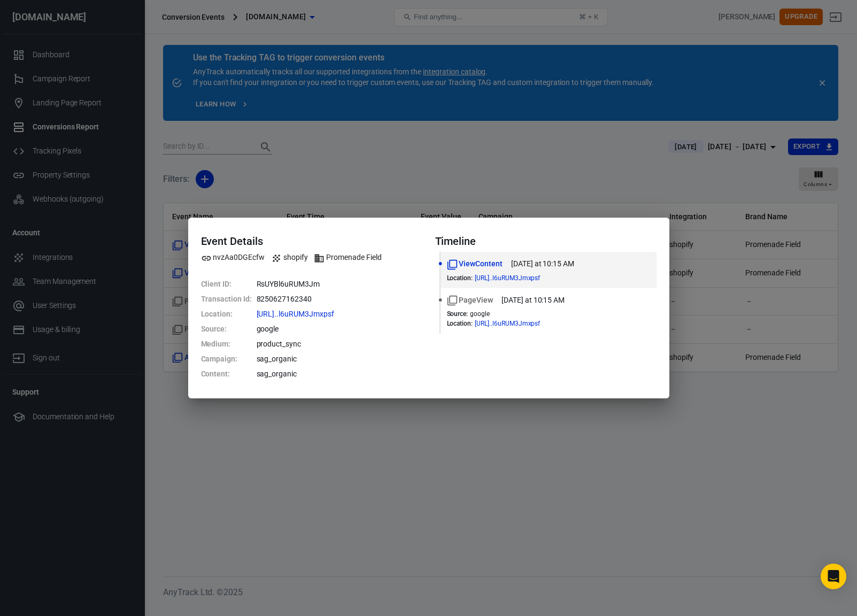 The height and width of the screenshot is (616, 857). Describe the element at coordinates (533, 300) in the screenshot. I see `time: 2025-09-10T10:15:24-07:00` at that location.